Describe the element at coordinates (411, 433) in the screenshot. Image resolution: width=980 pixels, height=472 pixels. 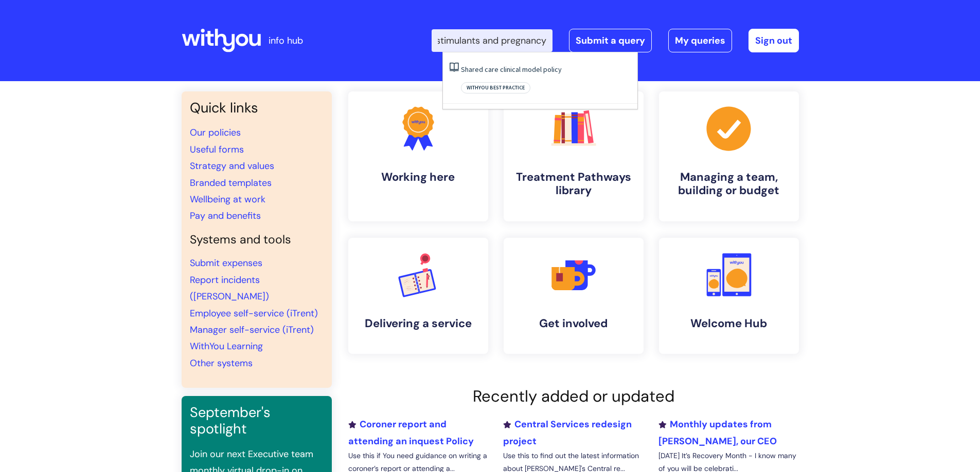
I see `a: Coroner report and attending an inquest Policy` at that location.